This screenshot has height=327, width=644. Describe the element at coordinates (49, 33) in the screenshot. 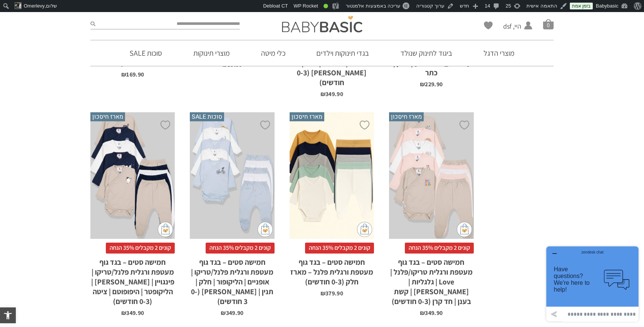

I see `button: zendesk chatHave questions? We're here to help!` at that location.